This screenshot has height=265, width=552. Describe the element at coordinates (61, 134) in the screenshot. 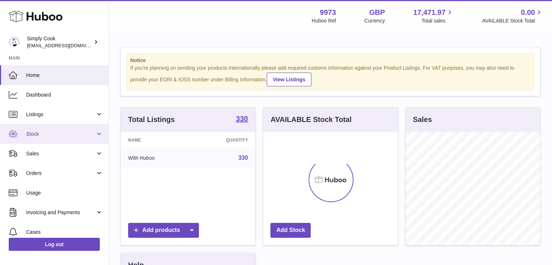

I see `span: Stock` at that location.